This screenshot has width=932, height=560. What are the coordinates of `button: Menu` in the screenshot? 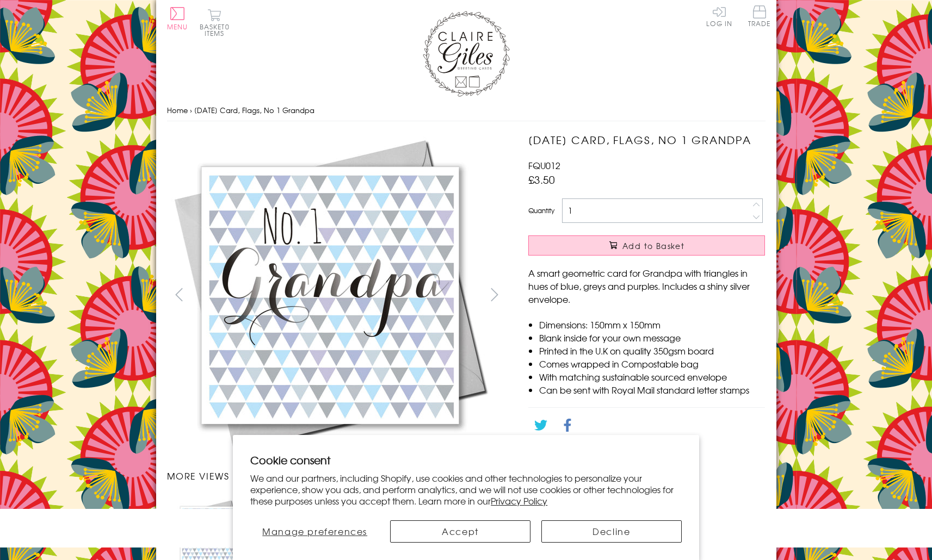 It's located at (178, 19).